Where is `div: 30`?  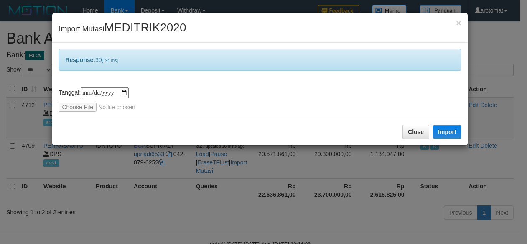
div: 30 is located at coordinates (259, 60).